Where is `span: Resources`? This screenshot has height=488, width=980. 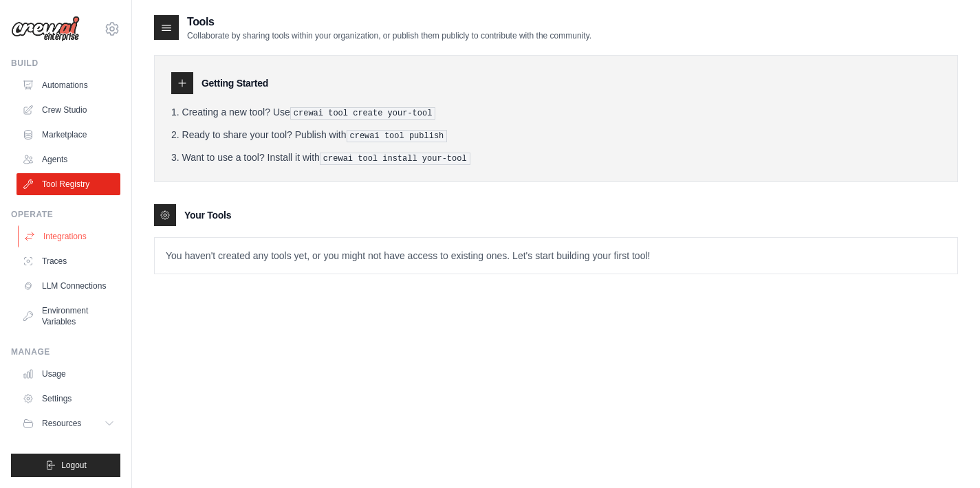
span: Resources is located at coordinates (61, 423).